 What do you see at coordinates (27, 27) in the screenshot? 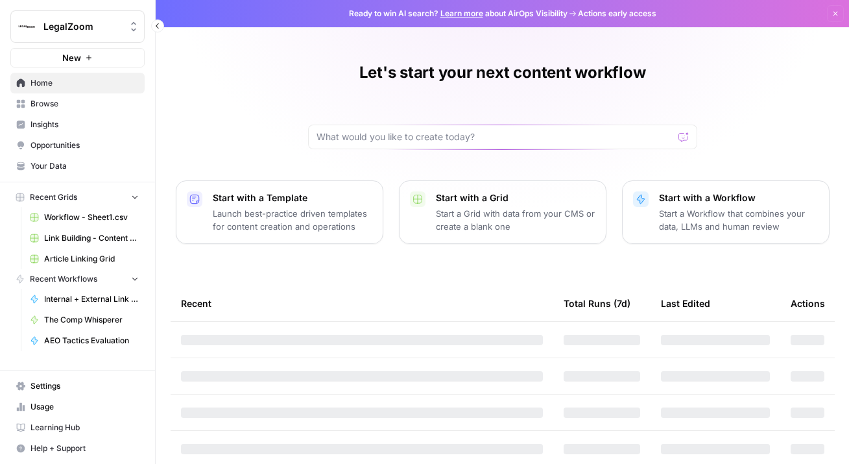
I see `img: LegalZoom Logo` at bounding box center [27, 27].